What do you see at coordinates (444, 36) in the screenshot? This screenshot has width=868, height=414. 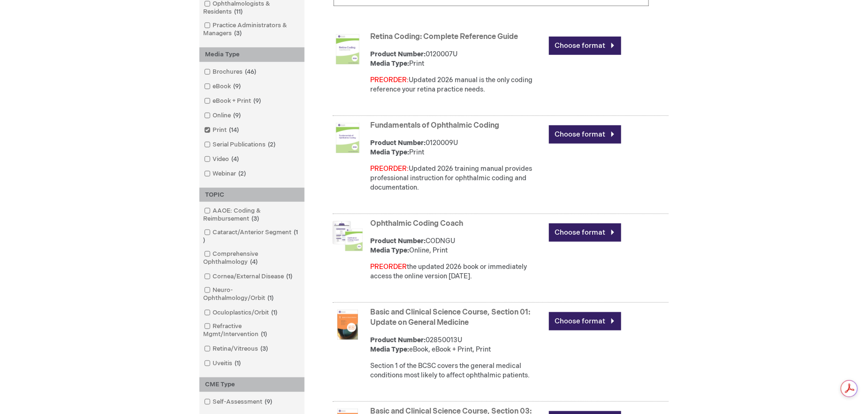 I see `a: Retina Coding: Complete Reference Guide` at bounding box center [444, 36].